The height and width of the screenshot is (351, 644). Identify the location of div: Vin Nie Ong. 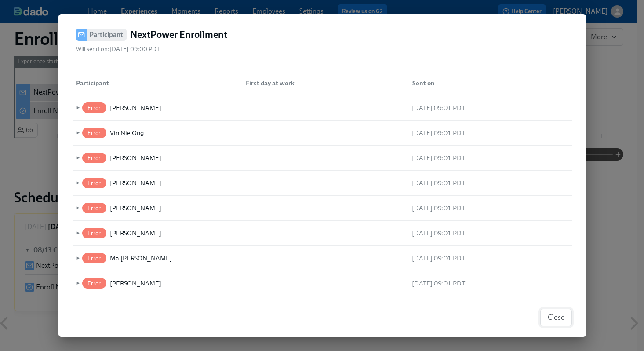
(127, 133).